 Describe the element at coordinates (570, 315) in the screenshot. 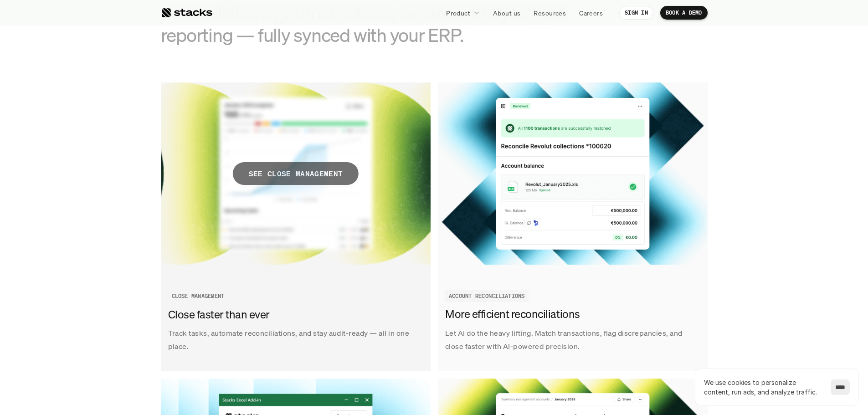

I see `h3: More efficient reconciliations` at that location.